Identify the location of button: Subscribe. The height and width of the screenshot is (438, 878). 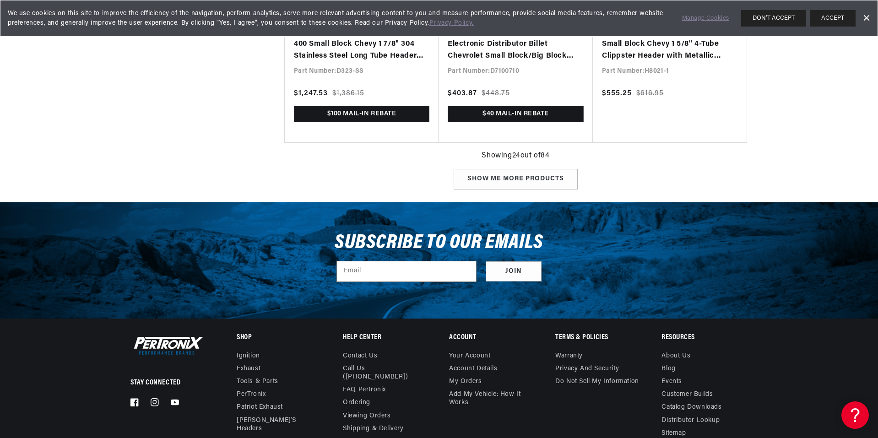
(514, 271).